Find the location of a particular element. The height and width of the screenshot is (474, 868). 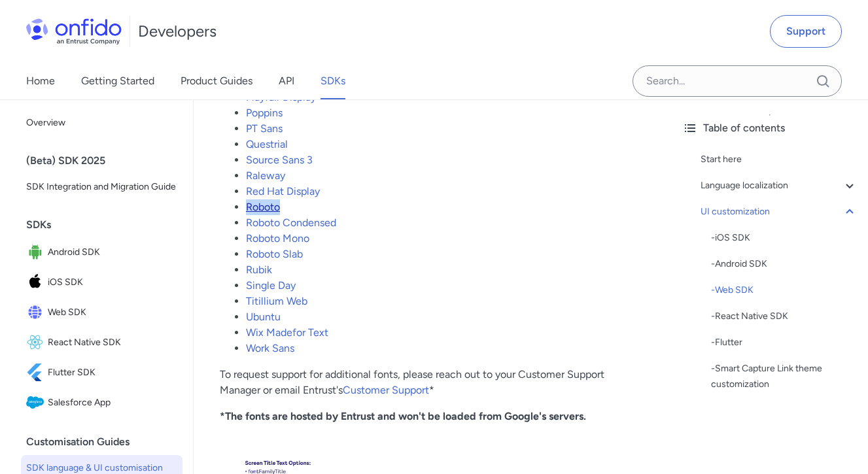

div: - Web SDK is located at coordinates (784, 290).